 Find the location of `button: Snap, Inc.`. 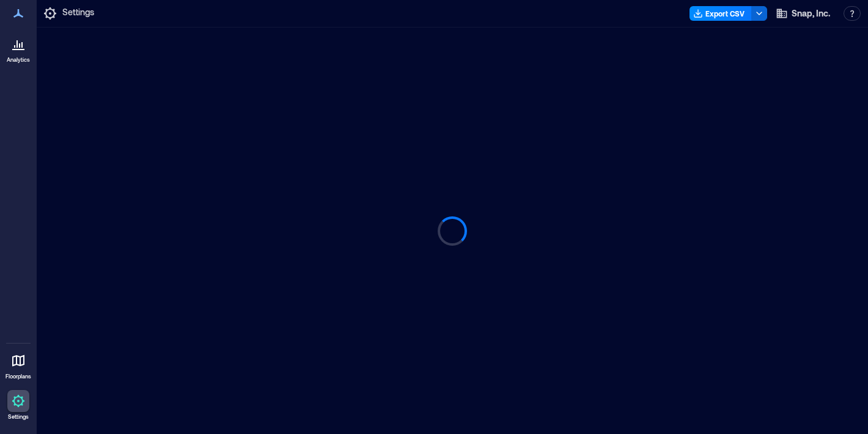

button: Snap, Inc. is located at coordinates (803, 13).